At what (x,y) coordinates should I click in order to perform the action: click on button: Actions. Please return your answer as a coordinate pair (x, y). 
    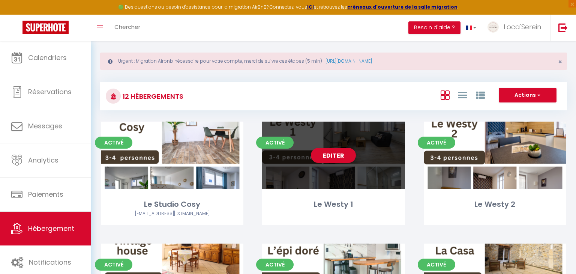
    Looking at the image, I should click on (528, 95).